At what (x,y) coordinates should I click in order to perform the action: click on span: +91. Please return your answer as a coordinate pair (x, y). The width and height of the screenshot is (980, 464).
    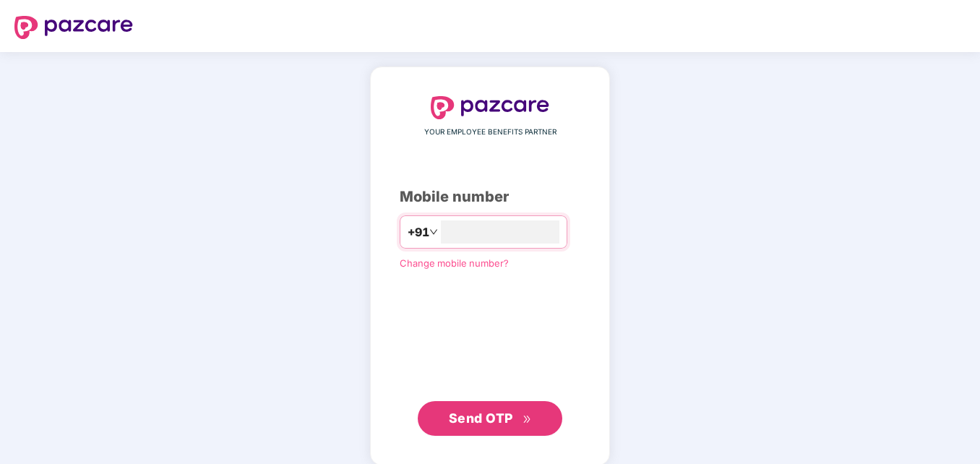
    Looking at the image, I should click on (419, 232).